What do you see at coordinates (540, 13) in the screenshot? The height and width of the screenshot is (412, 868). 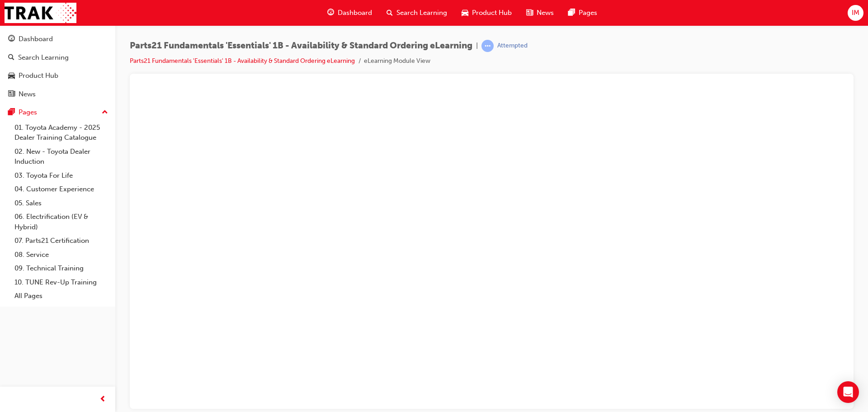 I see `a: news-iconNews` at bounding box center [540, 13].